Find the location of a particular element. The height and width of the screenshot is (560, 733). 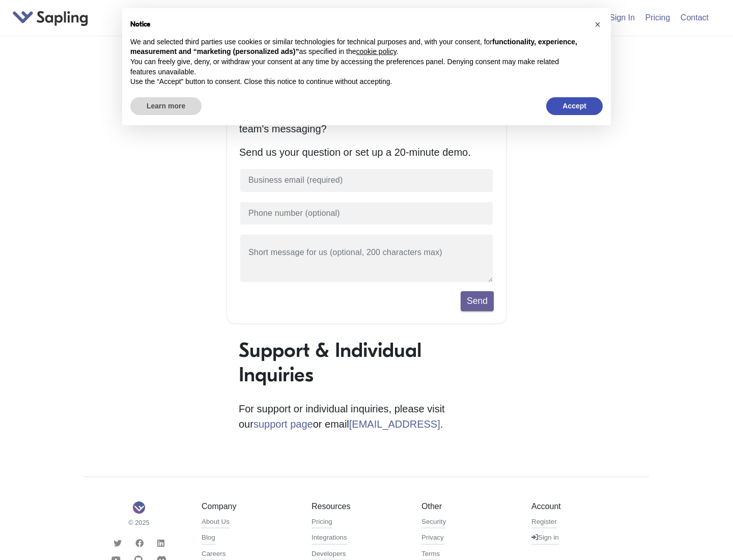

i: LinkedIn is located at coordinates (161, 543).